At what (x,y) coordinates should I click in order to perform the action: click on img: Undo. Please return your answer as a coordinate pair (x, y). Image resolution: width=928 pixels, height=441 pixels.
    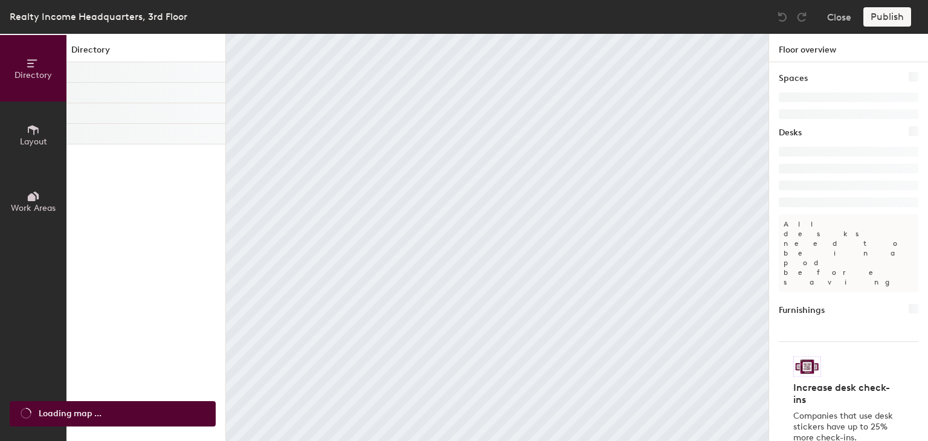
    Looking at the image, I should click on (782, 17).